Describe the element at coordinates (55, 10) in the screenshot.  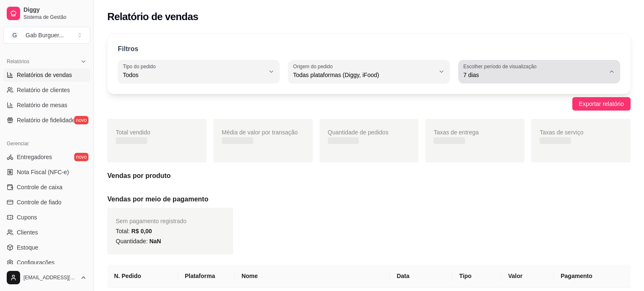
I see `span: Diggy` at that location.